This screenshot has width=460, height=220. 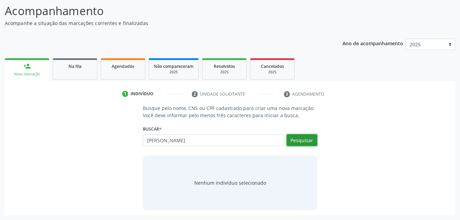 What do you see at coordinates (373, 43) in the screenshot?
I see `p: Ano de acompanhamento` at bounding box center [373, 43].